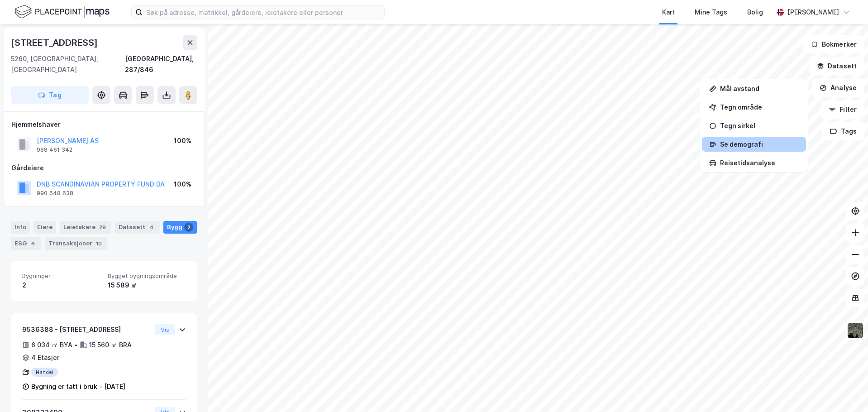 The image size is (868, 412). I want to click on div: 6, so click(33, 244).